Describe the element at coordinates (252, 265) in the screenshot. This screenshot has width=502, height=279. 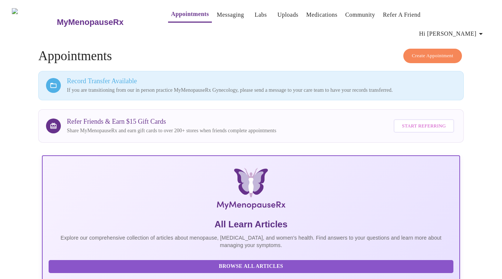
I see `a: Browse All Articles` at that location.